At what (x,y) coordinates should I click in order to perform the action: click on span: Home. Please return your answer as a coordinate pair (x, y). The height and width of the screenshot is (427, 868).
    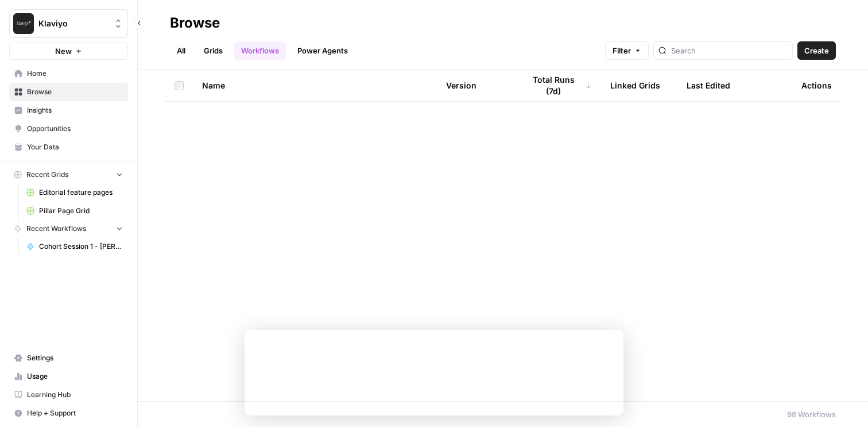
    Looking at the image, I should click on (75, 74).